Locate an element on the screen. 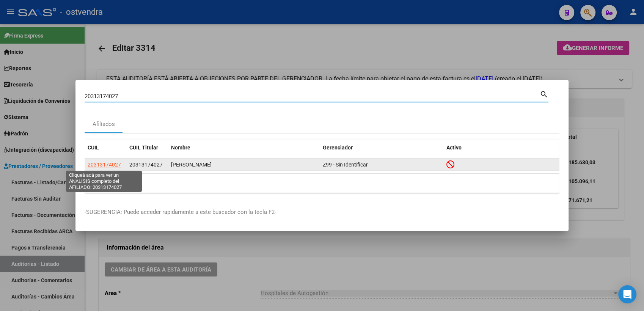  span: CUIL Titular is located at coordinates (144, 148).